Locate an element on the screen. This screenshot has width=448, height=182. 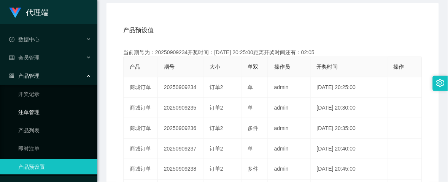
a: 即时注单 is located at coordinates (55, 149).